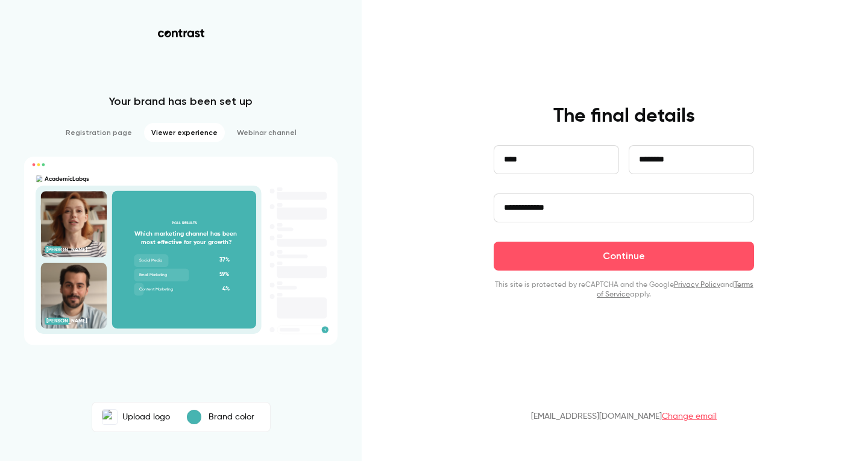 This screenshot has width=868, height=461. I want to click on button: Continue, so click(624, 256).